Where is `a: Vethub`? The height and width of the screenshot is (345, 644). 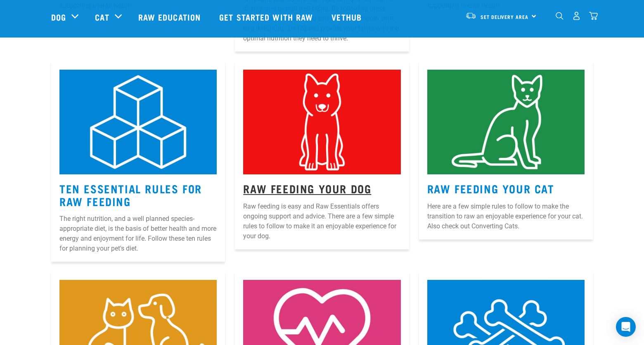 a: Vethub is located at coordinates (347, 17).